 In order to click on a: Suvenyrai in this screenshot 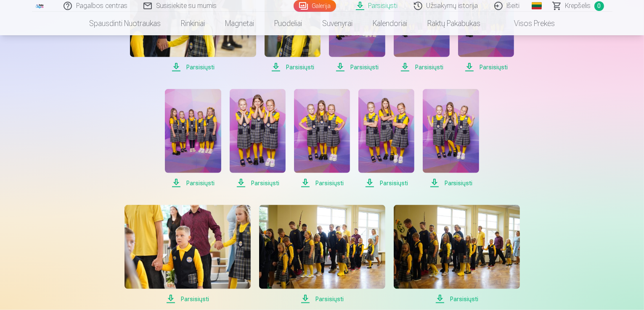, I will do `click(337, 23)`.